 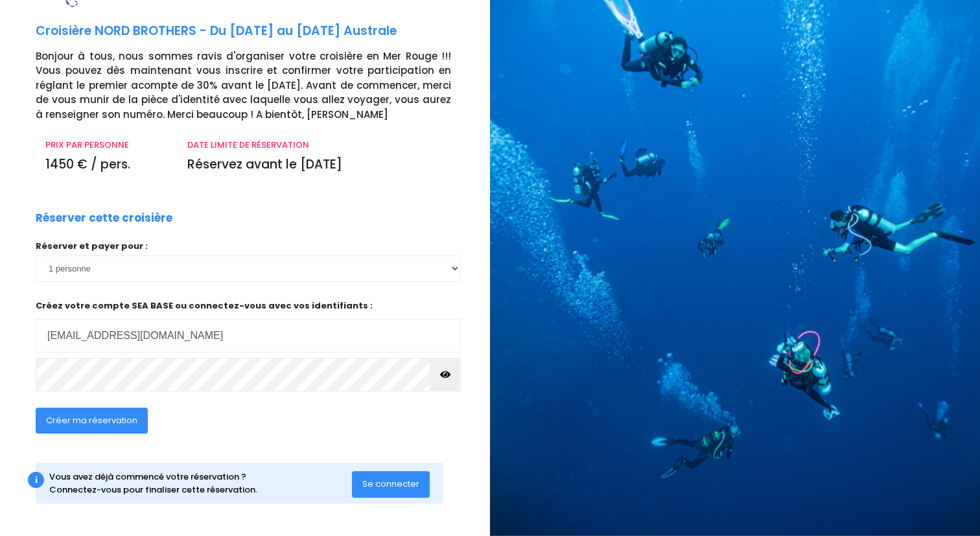 What do you see at coordinates (91, 420) in the screenshot?
I see `button: Créer ma réservation` at bounding box center [91, 420].